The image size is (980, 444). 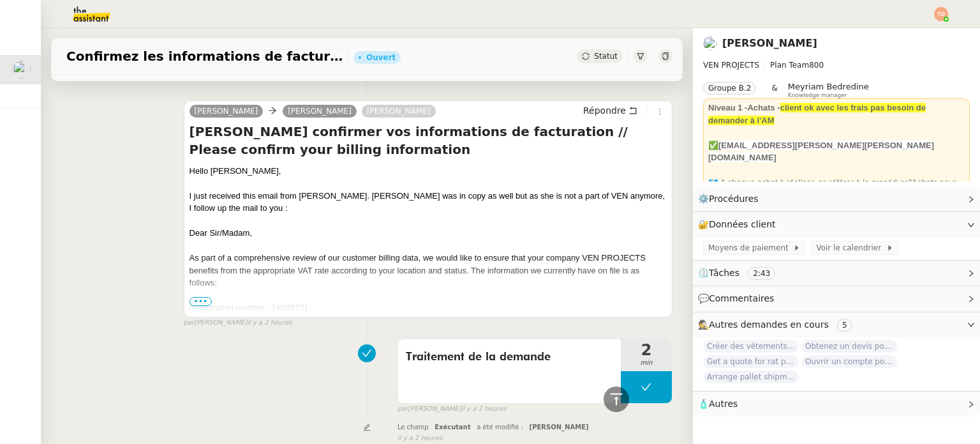 What do you see at coordinates (829, 86) in the screenshot?
I see `span: Meyriam Bedredine` at bounding box center [829, 86].